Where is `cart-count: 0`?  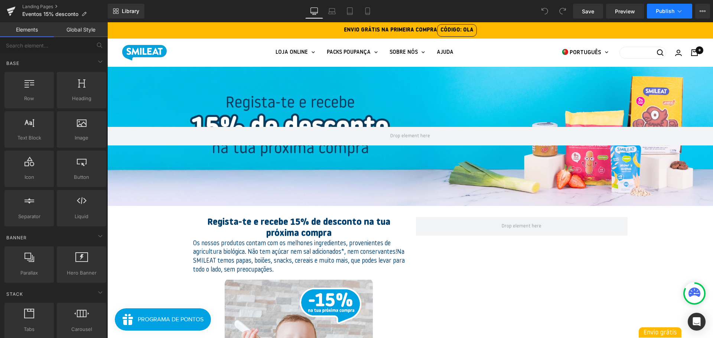 cart-count: 0 is located at coordinates (592, 28).